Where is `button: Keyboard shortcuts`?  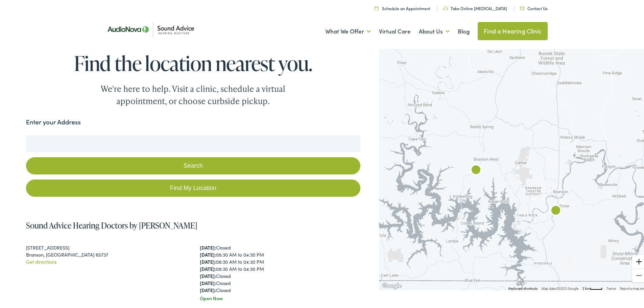 button: Keyboard shortcuts is located at coordinates (523, 287).